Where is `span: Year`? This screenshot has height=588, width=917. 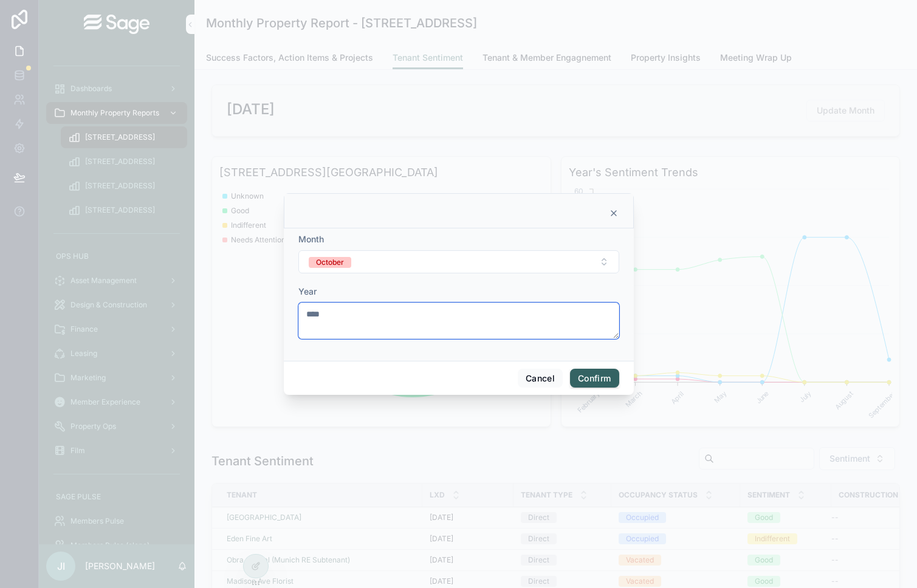
span: Year is located at coordinates (307, 291).